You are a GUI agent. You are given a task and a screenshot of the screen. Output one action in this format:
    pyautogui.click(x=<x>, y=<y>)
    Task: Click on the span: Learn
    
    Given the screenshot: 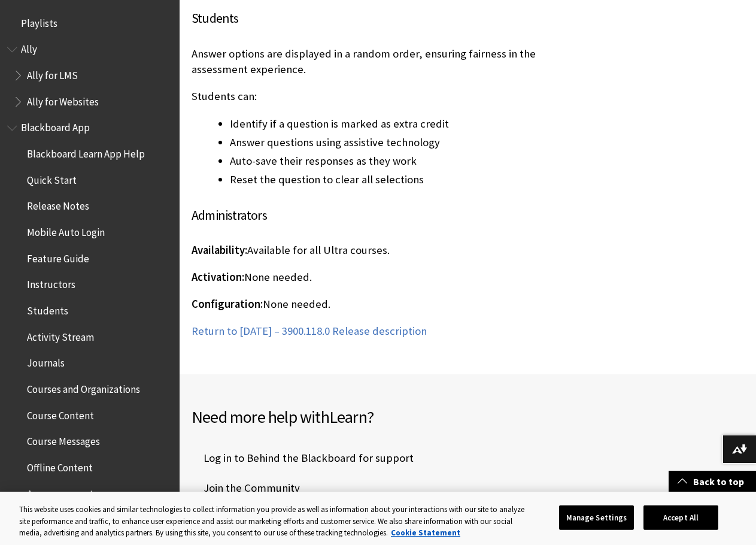 What is the action you would take?
    pyautogui.click(x=348, y=417)
    